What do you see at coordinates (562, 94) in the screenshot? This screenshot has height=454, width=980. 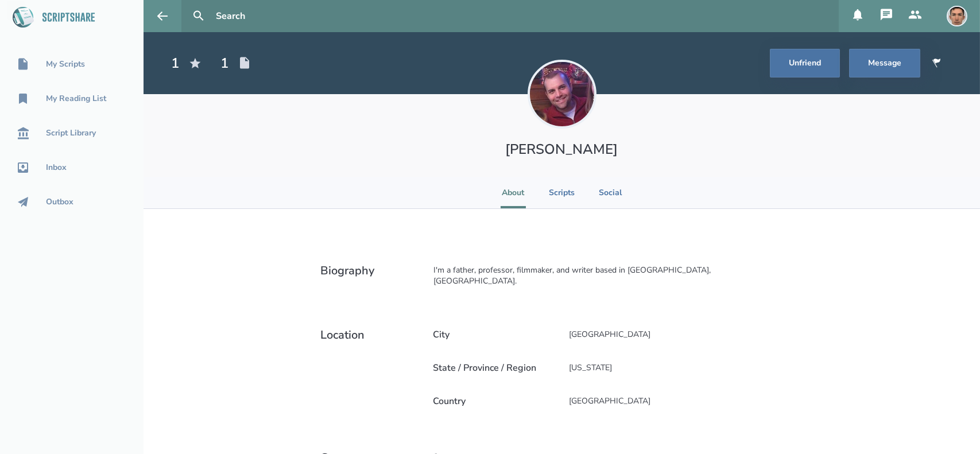 I see `img: user_1718118867-crop.jpg` at bounding box center [562, 94].